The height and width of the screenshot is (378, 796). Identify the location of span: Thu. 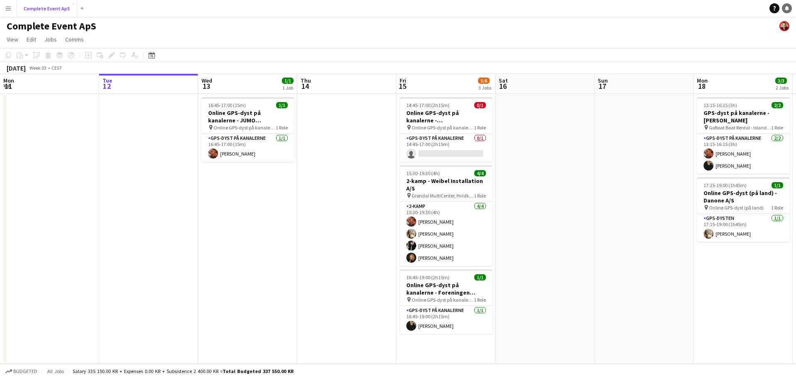
(306, 80).